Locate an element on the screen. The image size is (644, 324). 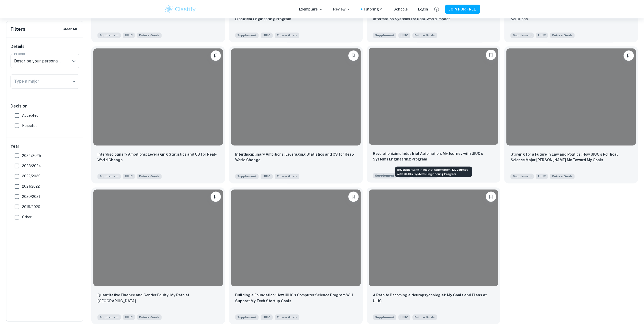
h6: Details is located at coordinates (45, 47).